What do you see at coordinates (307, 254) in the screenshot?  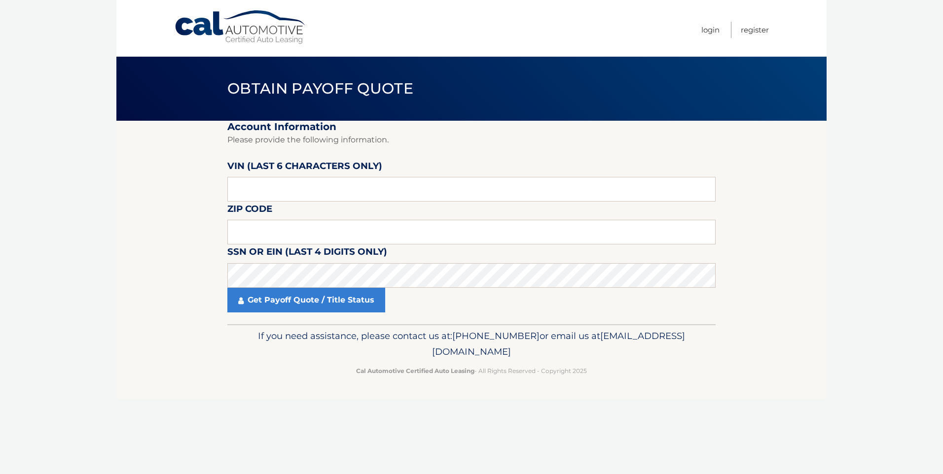 I see `label: SSN or EIN (last 4 digits only)` at bounding box center [307, 254].